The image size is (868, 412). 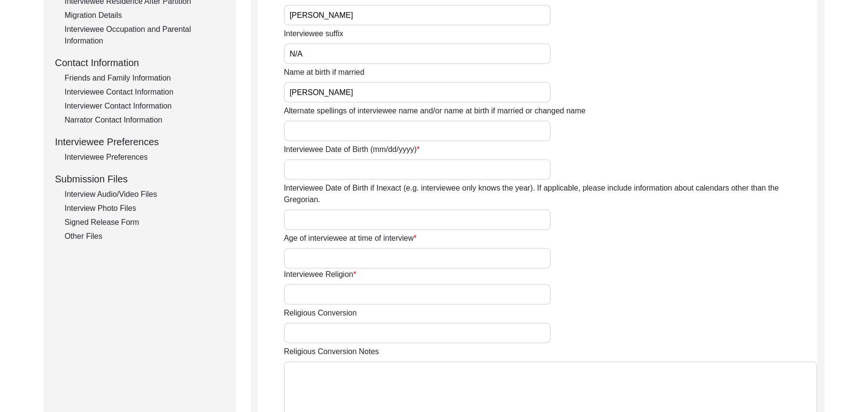 What do you see at coordinates (144, 92) in the screenshot?
I see `div: Interviewee Contact Information` at bounding box center [144, 92].